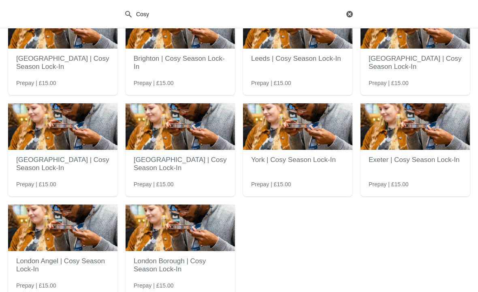 Image resolution: width=478 pixels, height=292 pixels. I want to click on h2: London Angel | Cosy Season Lock-In, so click(63, 265).